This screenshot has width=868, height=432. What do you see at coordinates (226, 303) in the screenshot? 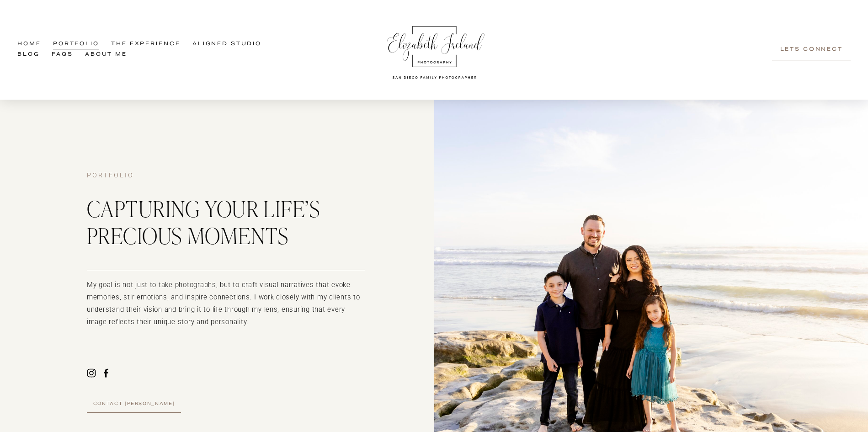
I see `p: My goal is not just to take photographs, but to craft visual narratives that evoke memories, stir...` at bounding box center [226, 303].